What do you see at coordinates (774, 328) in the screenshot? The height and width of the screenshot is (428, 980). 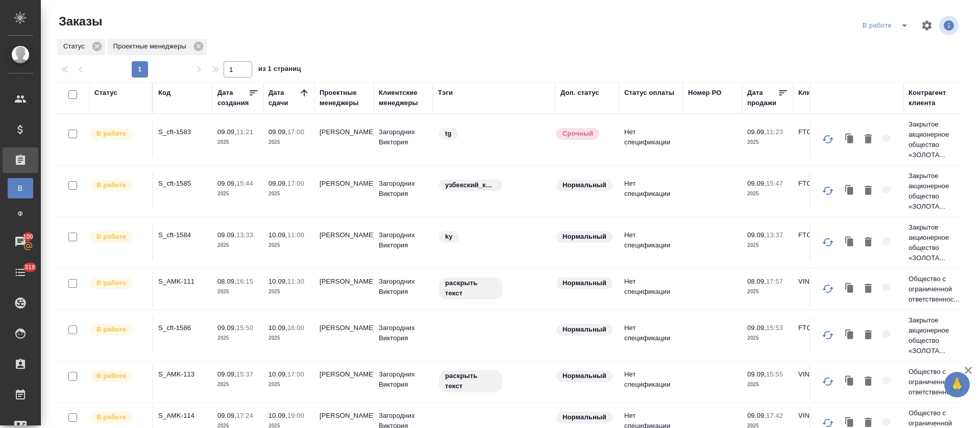 I see `p: 15:53` at bounding box center [774, 328].